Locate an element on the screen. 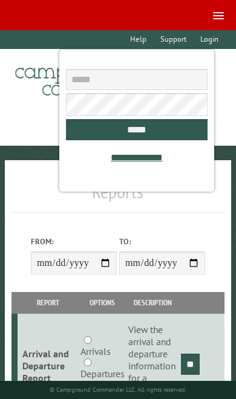  th: Report is located at coordinates (48, 302).